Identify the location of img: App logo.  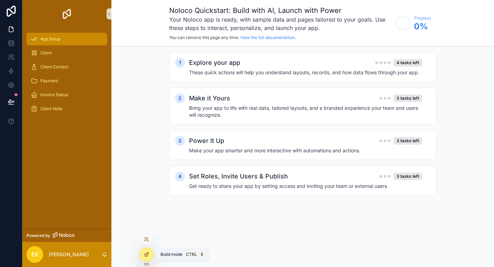
(67, 14).